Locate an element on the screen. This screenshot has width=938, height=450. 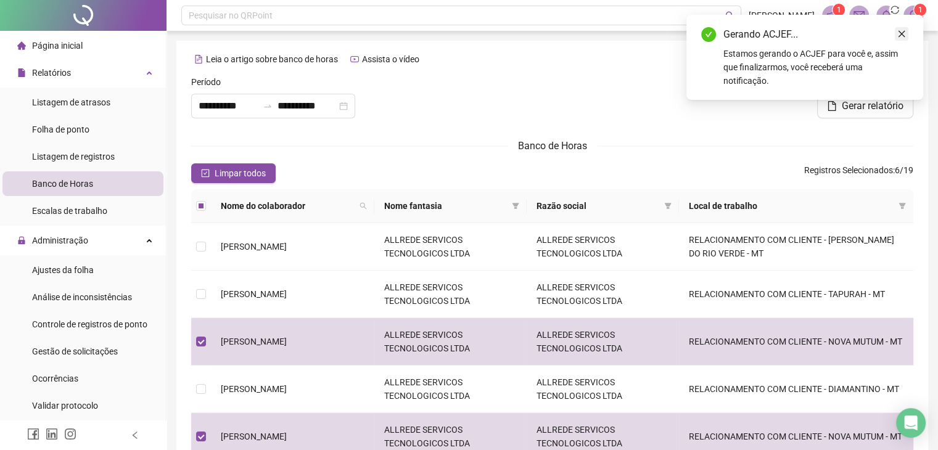
span: Ocorrências is located at coordinates (55, 379).